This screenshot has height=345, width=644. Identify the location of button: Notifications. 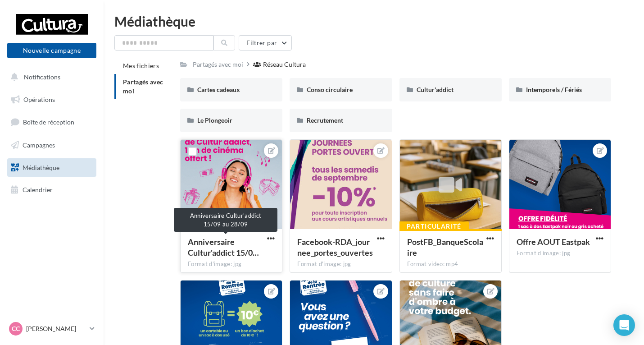
(50, 77).